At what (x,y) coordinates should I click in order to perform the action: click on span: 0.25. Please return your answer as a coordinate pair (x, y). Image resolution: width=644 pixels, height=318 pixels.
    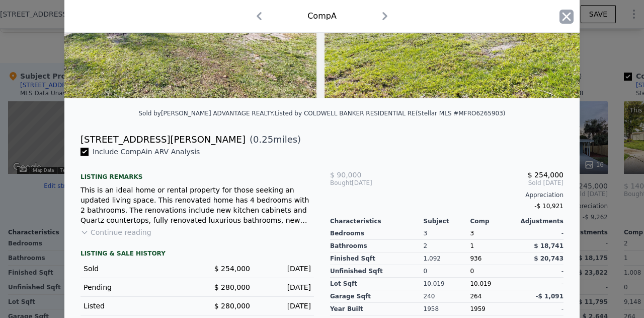
    Looking at the image, I should click on (263, 139).